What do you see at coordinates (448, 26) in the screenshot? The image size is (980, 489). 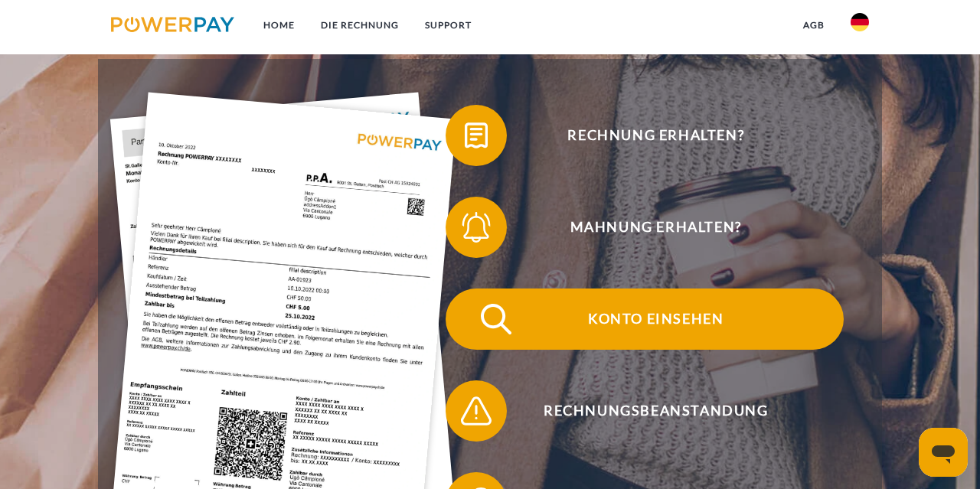 I see `a: SUPPORT` at bounding box center [448, 26].